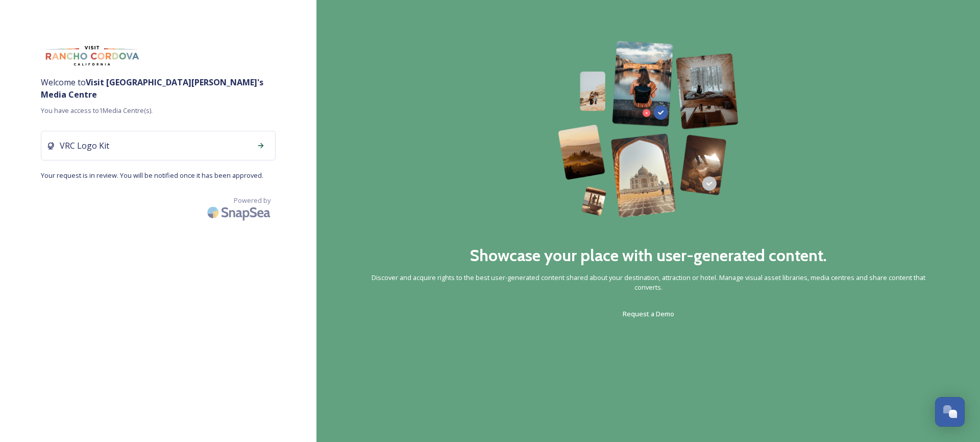 This screenshot has height=442, width=980. Describe the element at coordinates (950, 412) in the screenshot. I see `button: Open Chat` at that location.